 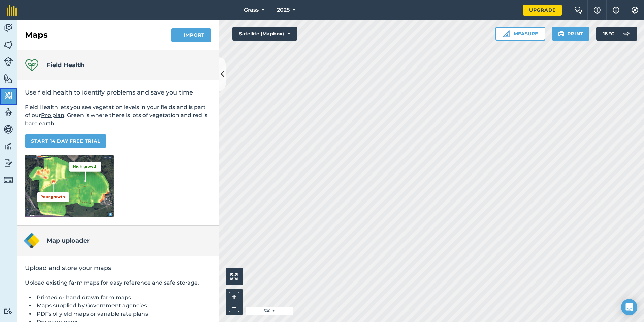 I want to click on img: svg+xml;base64,PHN2ZyB4bWxucz0iaHR0cDovL3d3dy53My5vcmcvMjAwMC9zdmciIHdpZHRoPSIxOSIgaGVpZ2h0PSIyNC..., so click(x=561, y=34).